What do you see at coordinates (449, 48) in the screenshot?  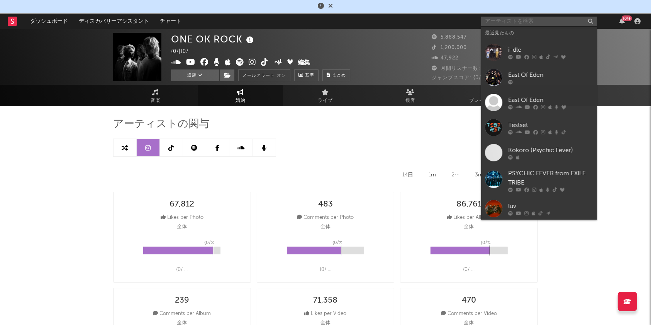 I see `span: 1,200,000` at bounding box center [449, 48].